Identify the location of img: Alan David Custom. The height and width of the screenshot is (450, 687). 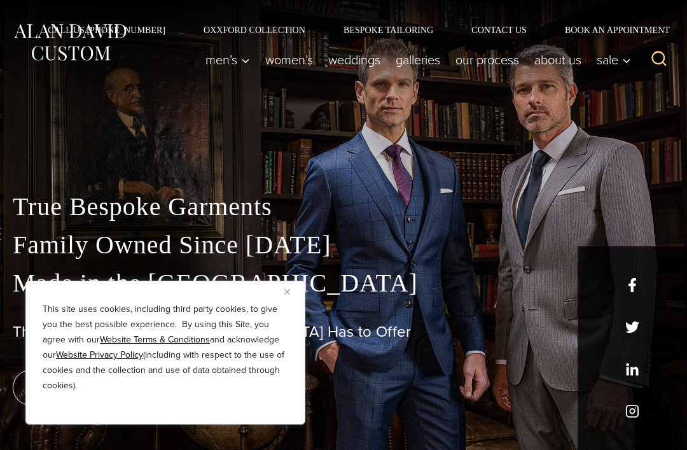
(70, 42).